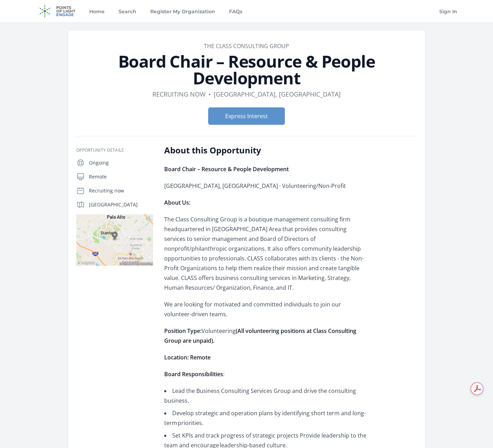 This screenshot has width=493, height=448. What do you see at coordinates (247, 116) in the screenshot?
I see `button: Express Interest` at bounding box center [247, 116].